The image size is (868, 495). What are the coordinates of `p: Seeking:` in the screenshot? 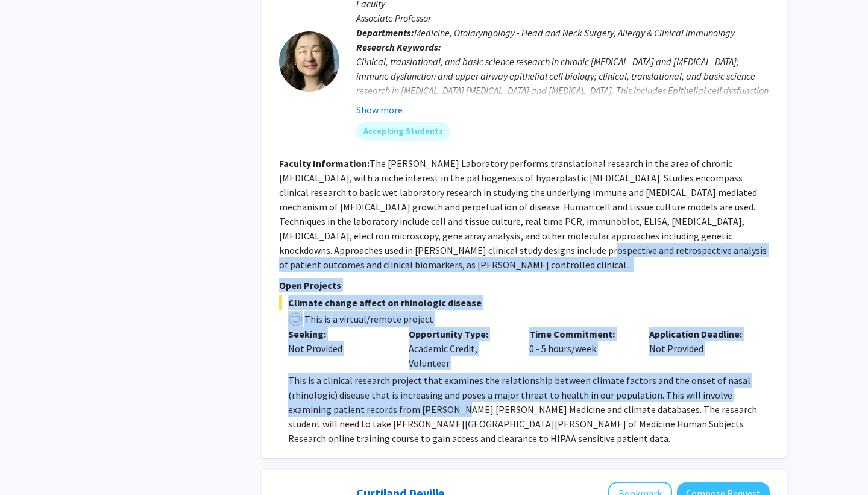 It's located at (339, 334).